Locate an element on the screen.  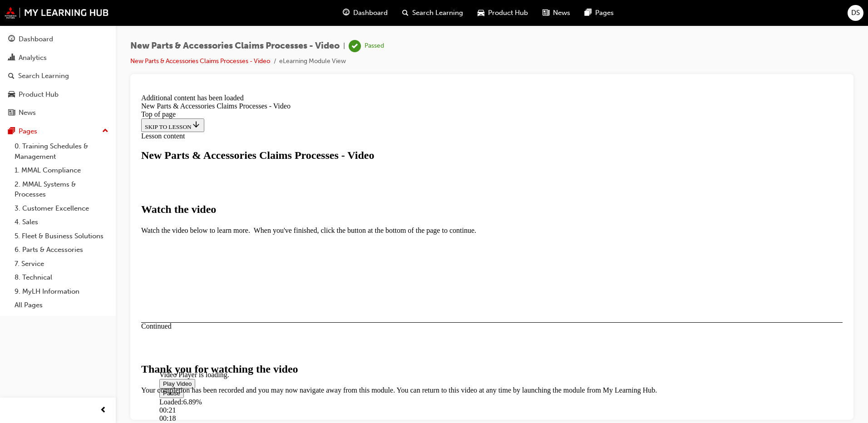
div: Search Learning is located at coordinates (44, 76).